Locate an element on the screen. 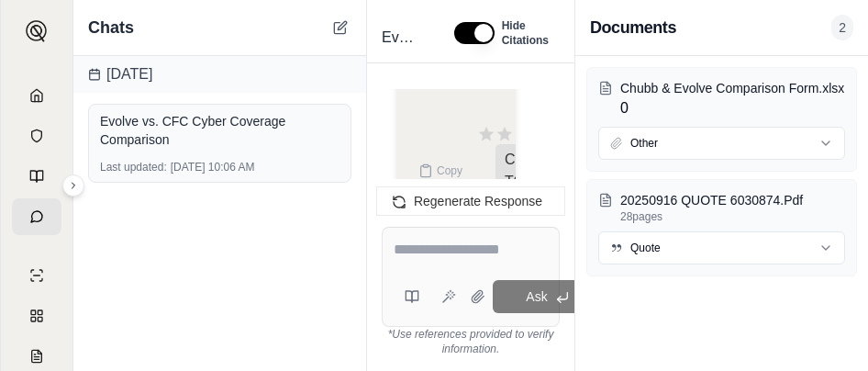 Image resolution: width=868 pixels, height=371 pixels. p: 20250916 QUOTE 6030874.Pdf is located at coordinates (732, 200).